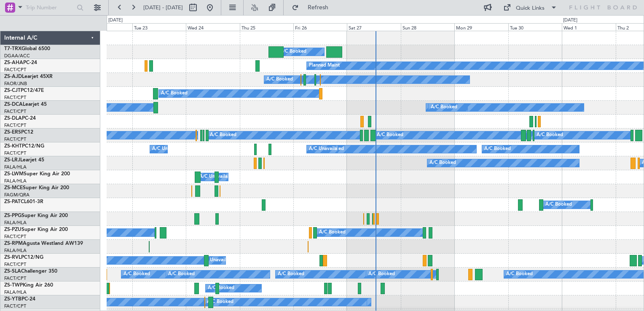 This screenshot has height=311, width=644. Describe the element at coordinates (20, 299) in the screenshot. I see `a: ZS-YTBPC-24` at that location.